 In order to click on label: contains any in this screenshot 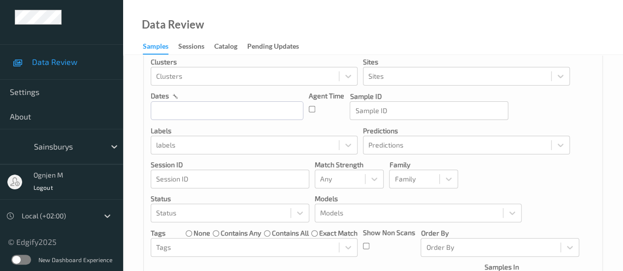, I will do `click(241, 233)`.